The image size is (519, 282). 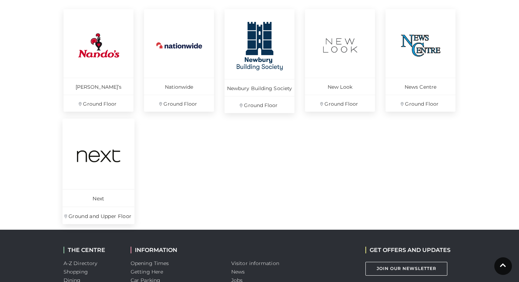 What do you see at coordinates (340, 86) in the screenshot?
I see `p: New Look` at bounding box center [340, 86].